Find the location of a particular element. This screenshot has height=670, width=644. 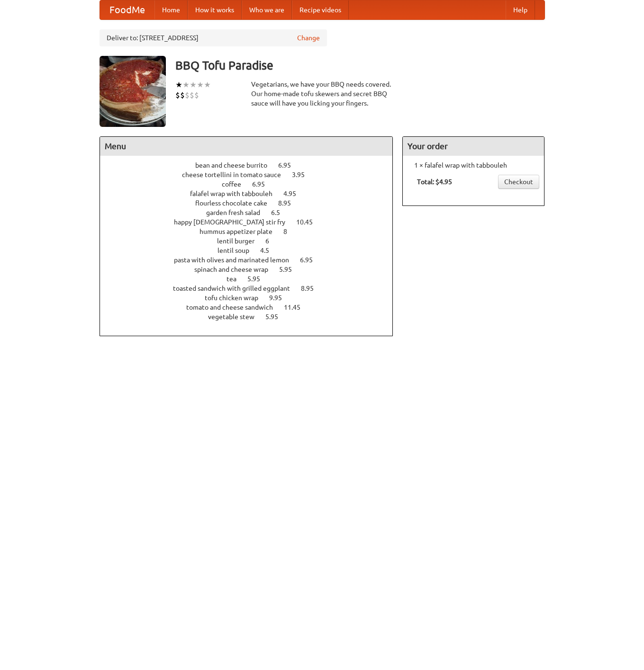

span: 6 is located at coordinates (272, 241).